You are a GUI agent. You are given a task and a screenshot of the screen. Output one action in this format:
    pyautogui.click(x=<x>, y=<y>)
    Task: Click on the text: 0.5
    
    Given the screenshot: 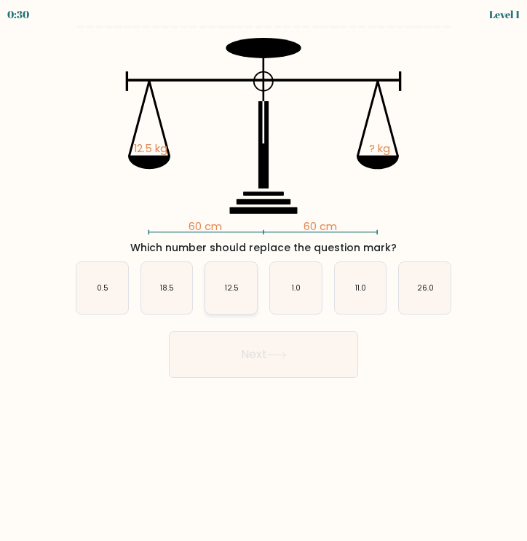 What is the action you would take?
    pyautogui.click(x=103, y=287)
    